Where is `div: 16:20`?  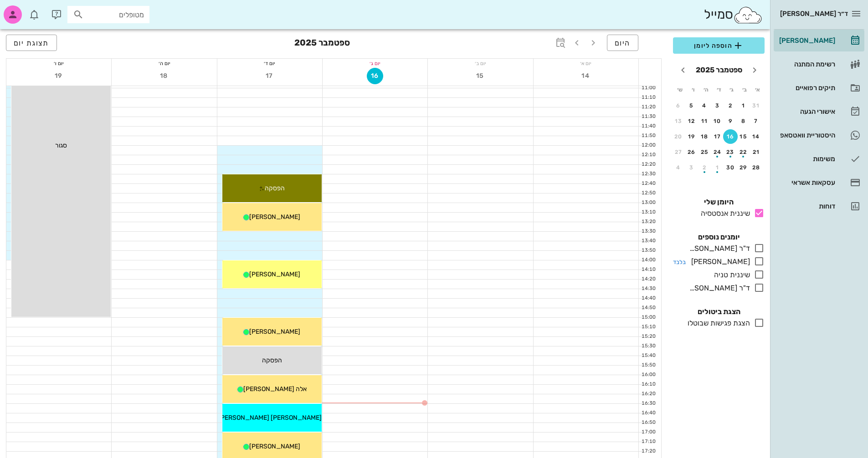 div: 16:20 is located at coordinates (648, 394).